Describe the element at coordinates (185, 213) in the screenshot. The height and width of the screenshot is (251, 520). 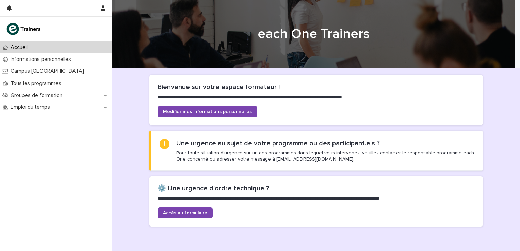
I see `span: Accès au formulaire` at that location.